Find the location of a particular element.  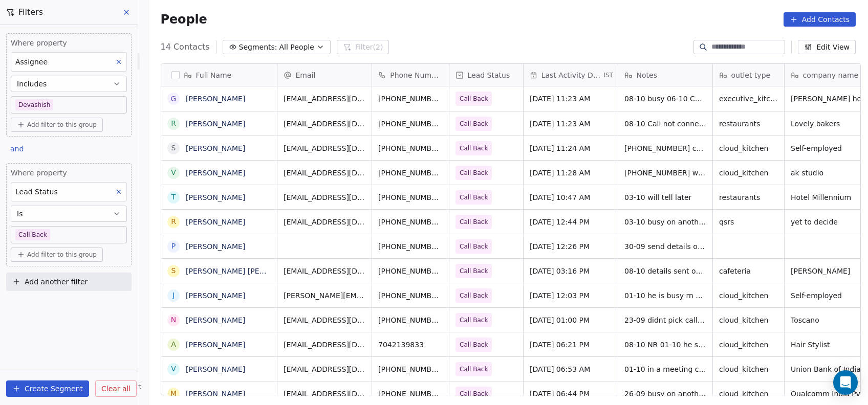

span: 08-10 NR 01-10 he say he will call back in 5min 31-07 18:20 did not pick up call WA msg sent is located at coordinates (665, 345).